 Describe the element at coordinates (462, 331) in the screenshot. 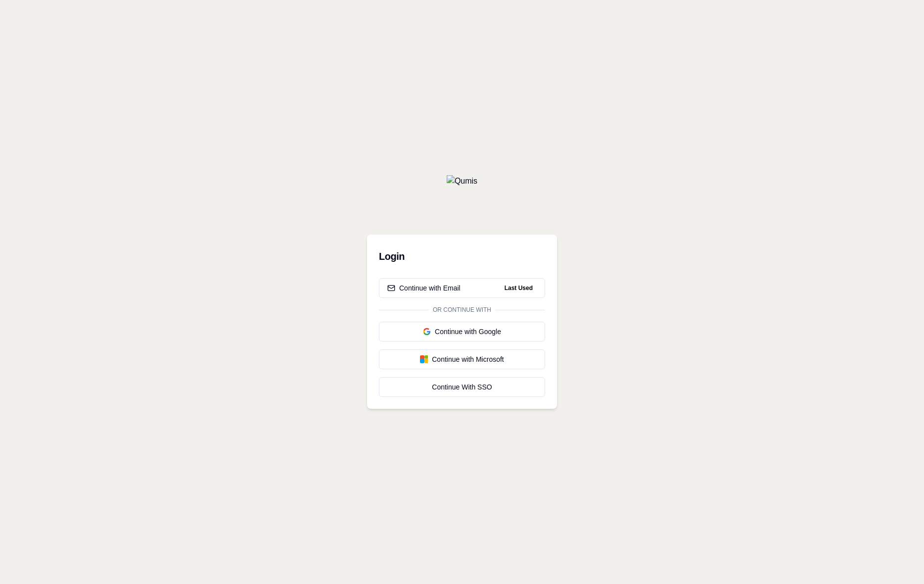

I see `div: Continue with Google` at that location.